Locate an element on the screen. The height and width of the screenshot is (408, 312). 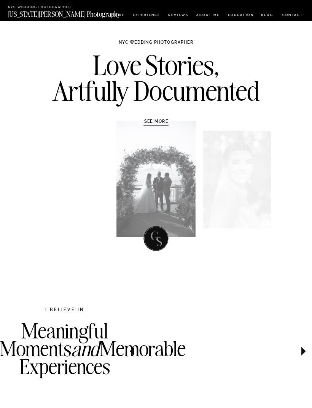
a: Experience is located at coordinates (147, 16).